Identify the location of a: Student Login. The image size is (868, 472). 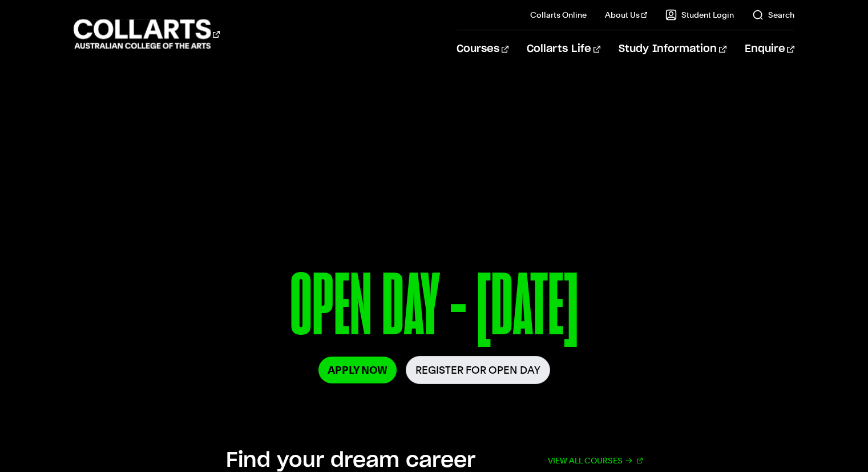
(700, 15).